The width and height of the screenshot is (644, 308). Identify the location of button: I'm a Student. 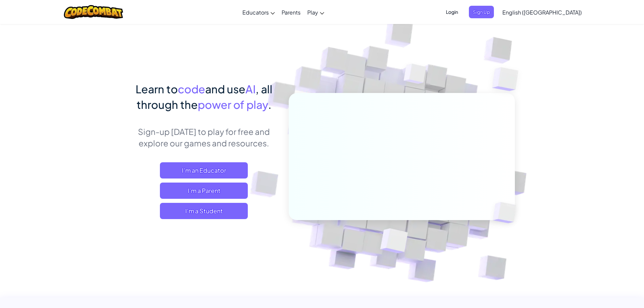
(204, 211).